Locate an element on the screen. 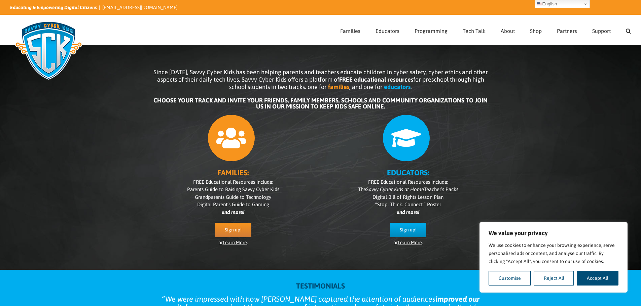 This screenshot has height=306, width=641. span: , and one for is located at coordinates (366, 87).